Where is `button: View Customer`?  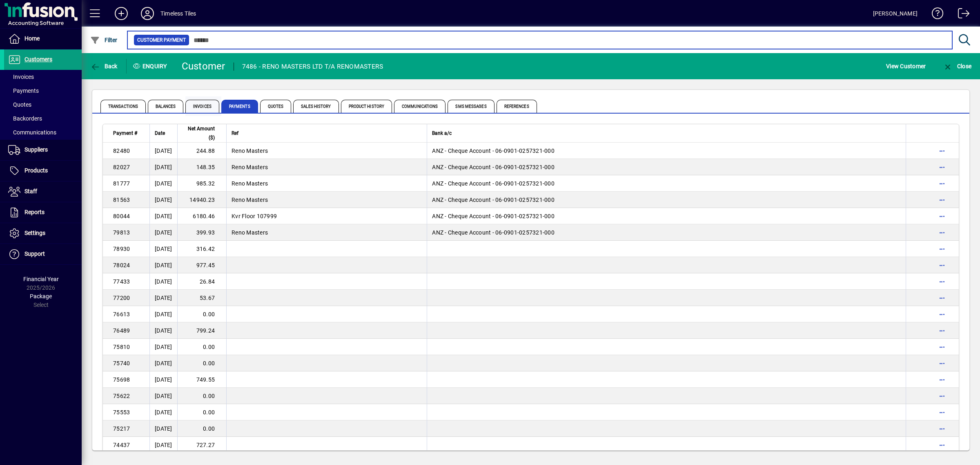
button: View Customer is located at coordinates (906, 66).